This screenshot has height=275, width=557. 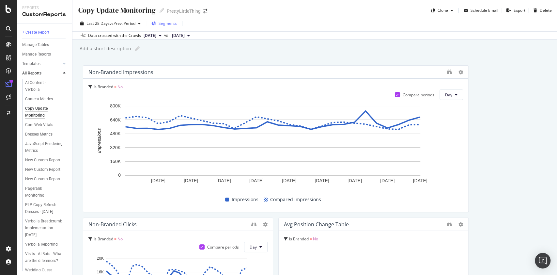 I want to click on text: Impressions, so click(x=99, y=140).